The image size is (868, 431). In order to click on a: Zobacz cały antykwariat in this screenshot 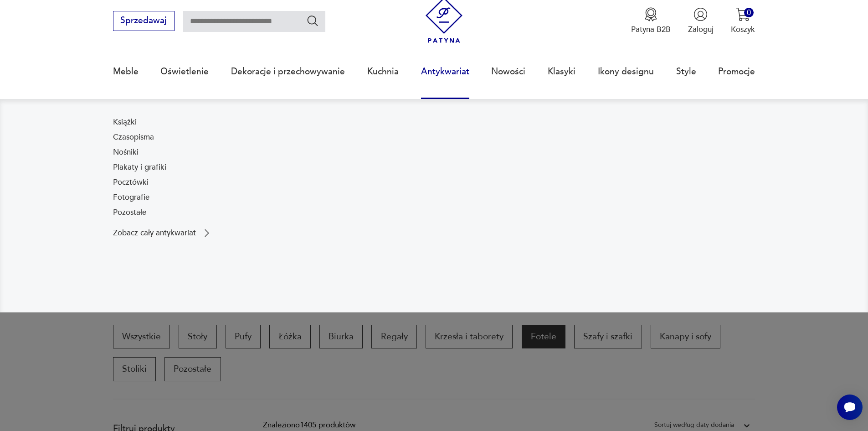, I will do `click(163, 233)`.